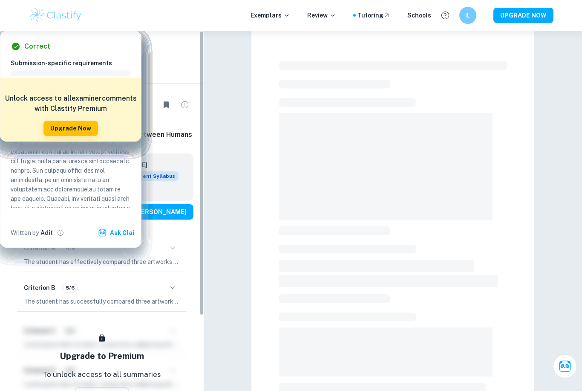 This screenshot has width=582, height=391. I want to click on h6: Submission-specific requirements, so click(74, 63).